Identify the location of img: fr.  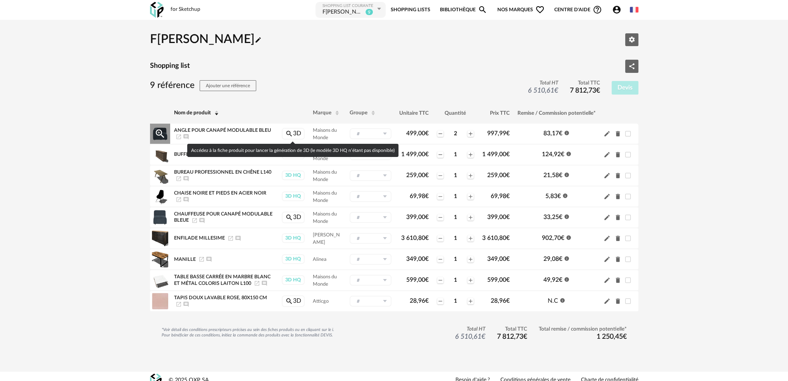
(634, 10).